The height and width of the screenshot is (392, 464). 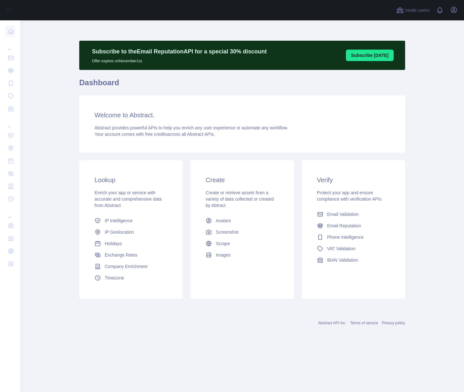 What do you see at coordinates (353, 226) in the screenshot?
I see `a: Email Reputation` at bounding box center [353, 226].